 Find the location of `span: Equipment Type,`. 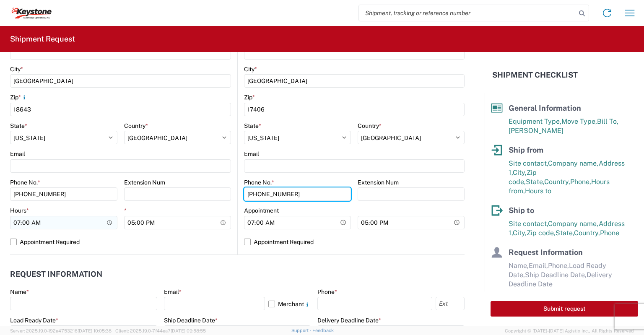

span: Equipment Type, is located at coordinates (535, 121).